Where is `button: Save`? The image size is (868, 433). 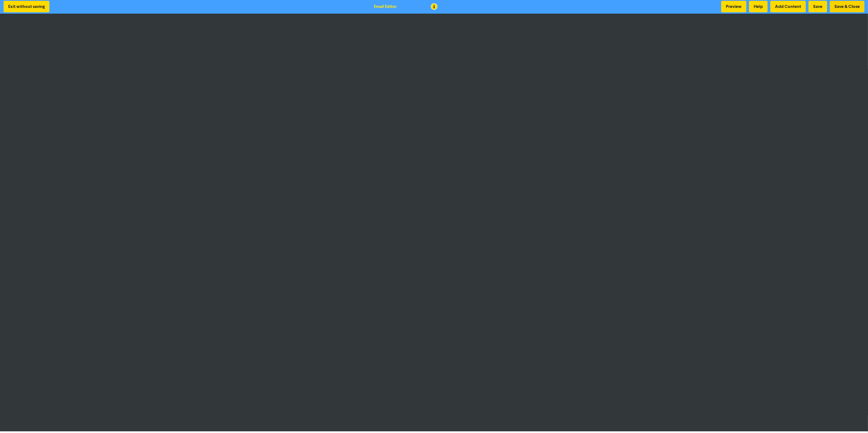 button: Save is located at coordinates (818, 6).